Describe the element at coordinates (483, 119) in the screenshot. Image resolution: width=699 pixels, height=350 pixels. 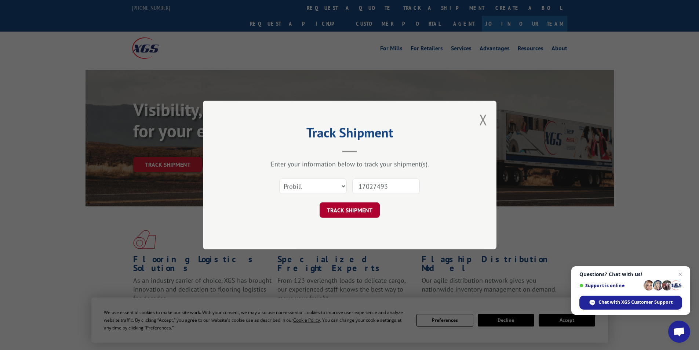
I see `button: Close modal` at that location.